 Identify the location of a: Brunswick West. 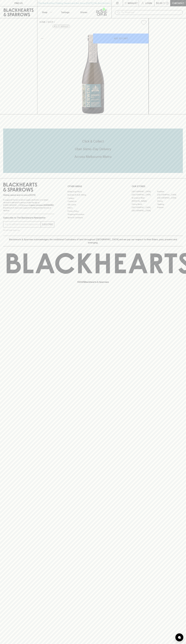
(144, 198).